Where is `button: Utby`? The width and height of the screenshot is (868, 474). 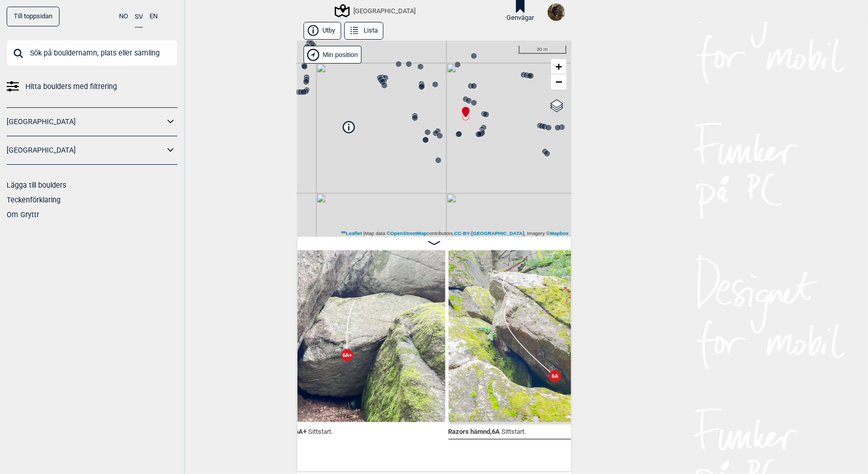 button: Utby is located at coordinates (322, 30).